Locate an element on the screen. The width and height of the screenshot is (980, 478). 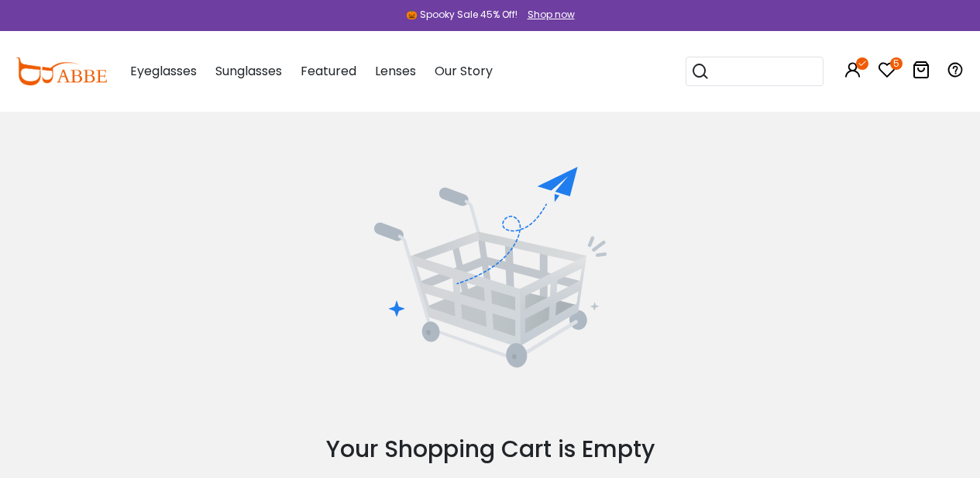
span: Eyeglasses is located at coordinates (164, 71).